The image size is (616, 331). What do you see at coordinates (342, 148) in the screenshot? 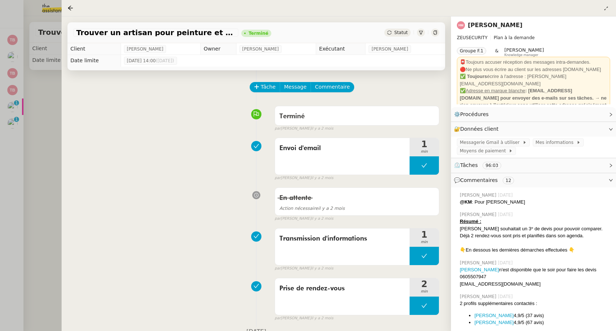
I see `span: Envoi d'email` at bounding box center [342, 148].